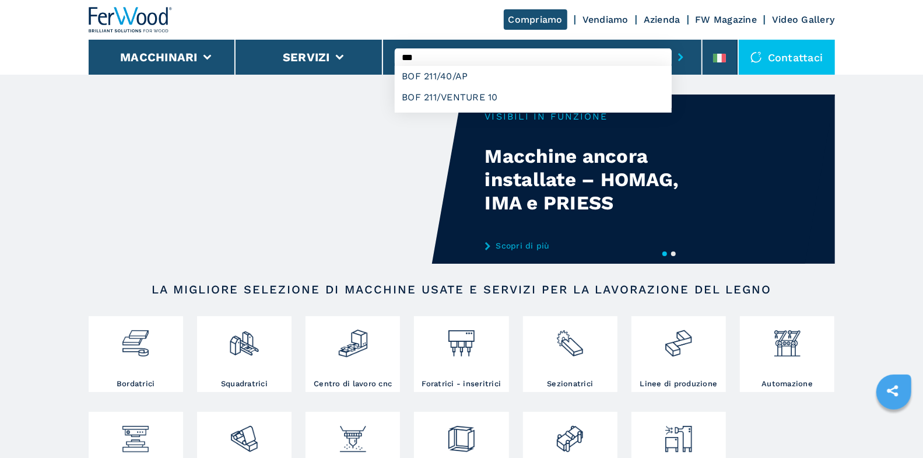 The height and width of the screenshot is (458, 923). I want to click on button: Servizi, so click(306, 57).